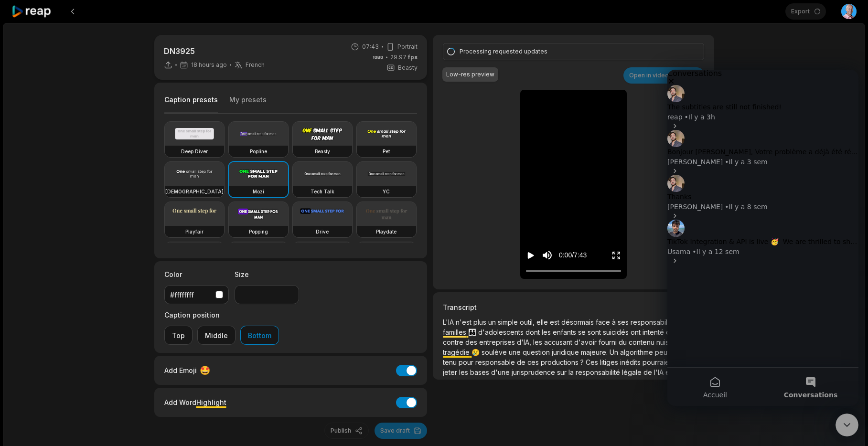 This screenshot has height=446, width=868. Describe the element at coordinates (498, 342) in the screenshot. I see `span: entreprises` at that location.